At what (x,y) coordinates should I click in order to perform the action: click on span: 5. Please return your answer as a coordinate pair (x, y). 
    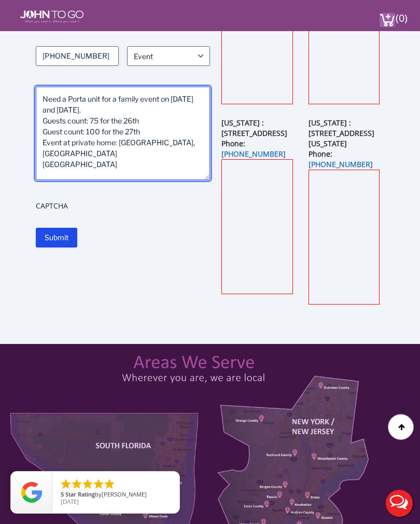
    Looking at the image, I should click on (62, 494).